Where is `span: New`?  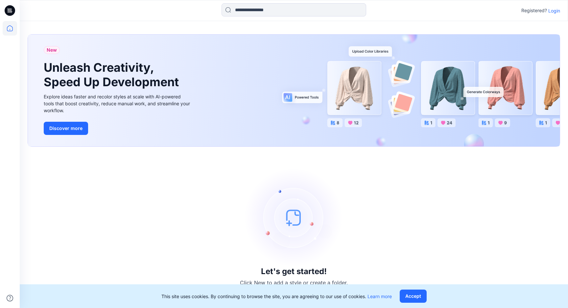 span: New is located at coordinates (52, 50).